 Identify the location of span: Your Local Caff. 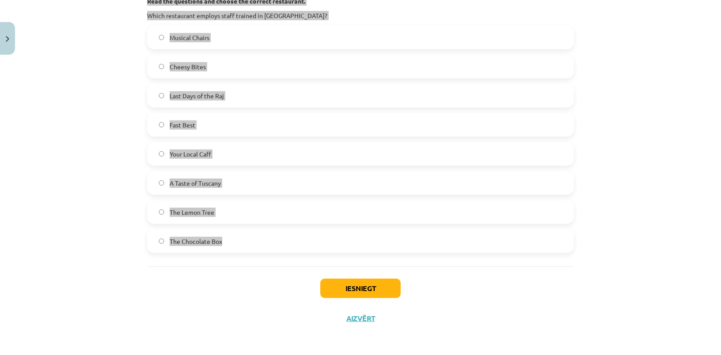
(190, 154).